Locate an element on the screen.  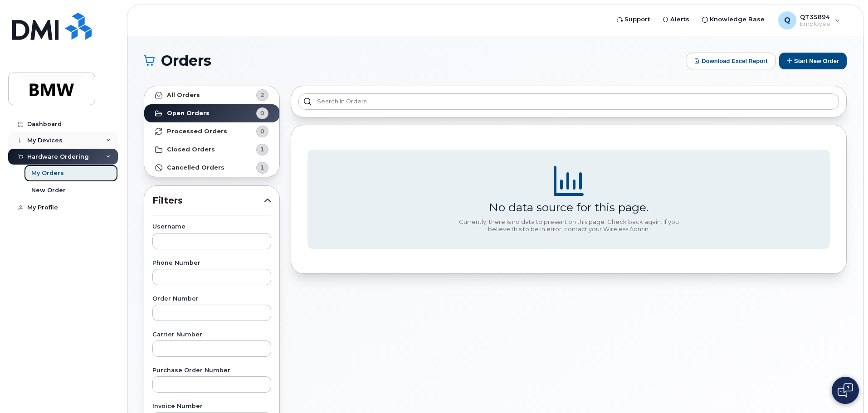
a: Processed Orders0 is located at coordinates (212, 131).